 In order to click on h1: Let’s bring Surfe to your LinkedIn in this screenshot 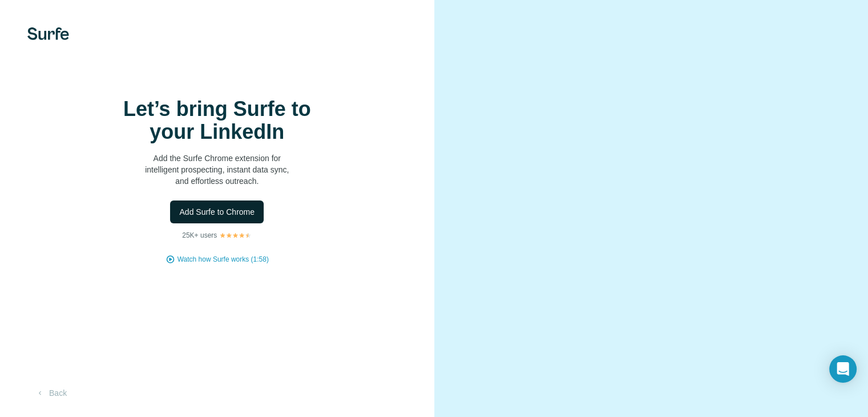, I will do `click(217, 121)`.